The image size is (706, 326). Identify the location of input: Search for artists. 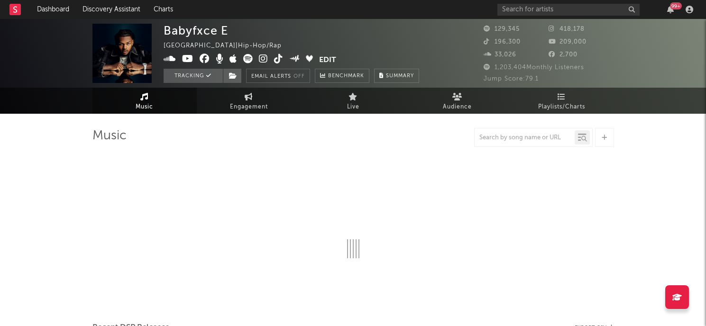
(569, 9).